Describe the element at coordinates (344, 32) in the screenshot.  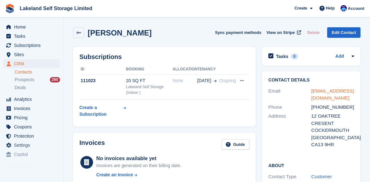
I see `a: Edit Contact` at that location.